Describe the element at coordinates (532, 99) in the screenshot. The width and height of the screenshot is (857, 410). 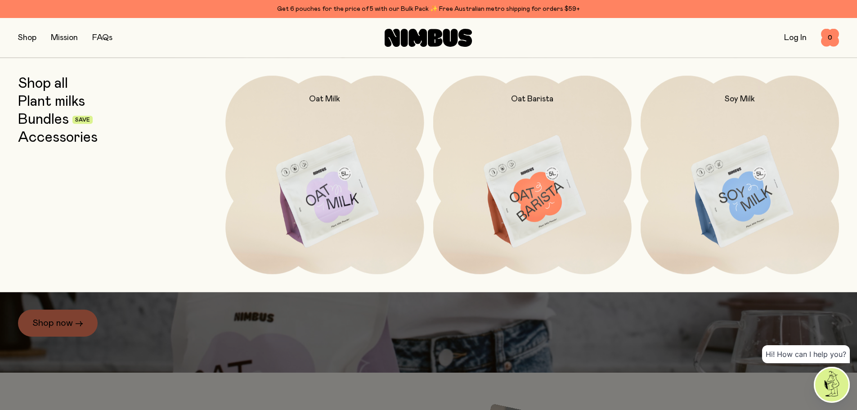
I see `h2: Oat Barista` at that location.